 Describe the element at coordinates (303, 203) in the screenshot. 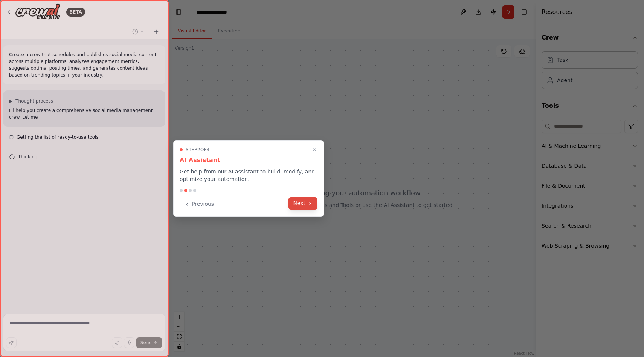

I see `button: Next` at that location.